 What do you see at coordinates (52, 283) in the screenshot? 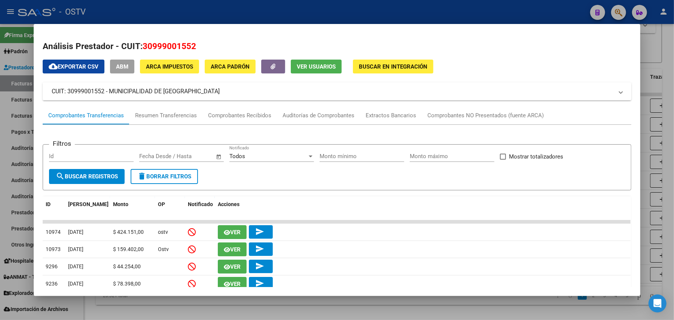
I see `span: 9236` at bounding box center [52, 283].